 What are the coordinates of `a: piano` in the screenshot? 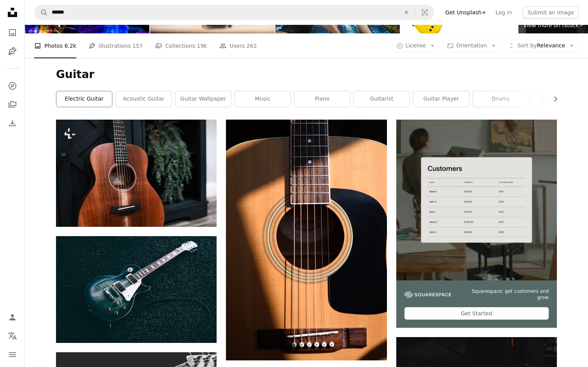 It's located at (322, 99).